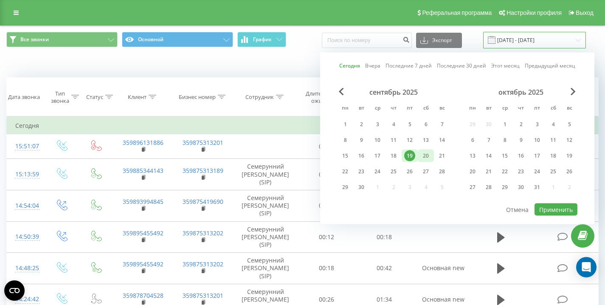  I want to click on a: 359895455492, so click(143, 232).